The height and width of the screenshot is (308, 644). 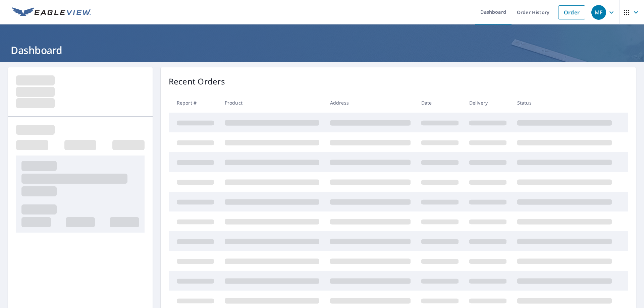 I want to click on th: Delivery, so click(x=488, y=102).